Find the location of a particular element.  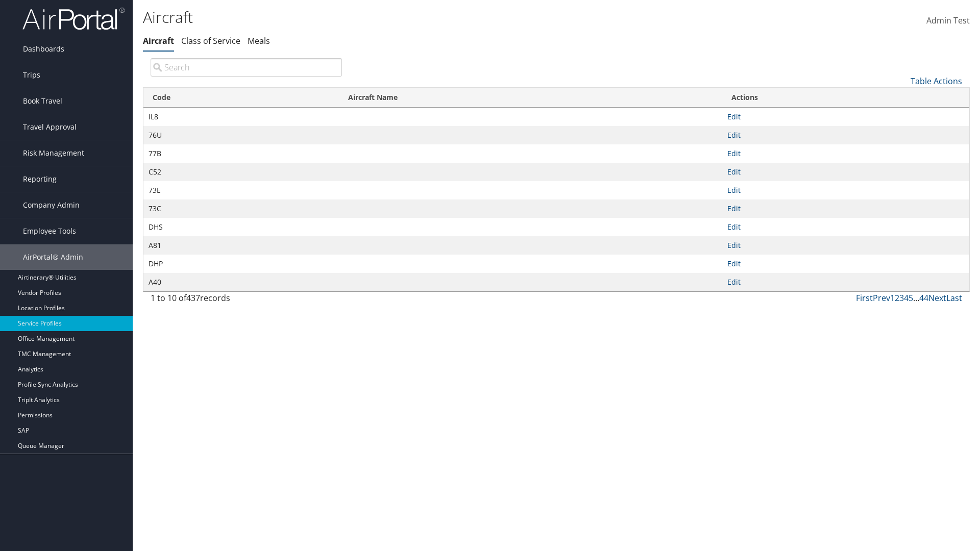

th: Aircraft Name: activate to sort column descending is located at coordinates (530, 98).